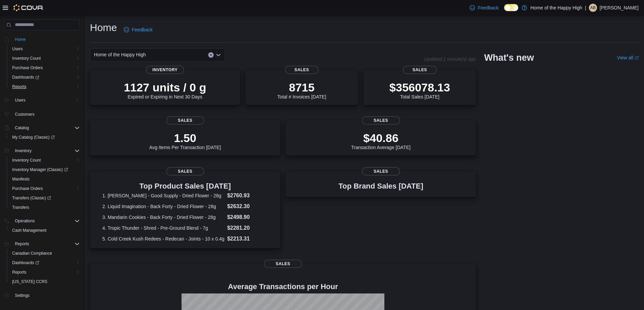 Image resolution: width=644 pixels, height=310 pixels. Describe the element at coordinates (45, 68) in the screenshot. I see `button: Purchase Orders` at that location.